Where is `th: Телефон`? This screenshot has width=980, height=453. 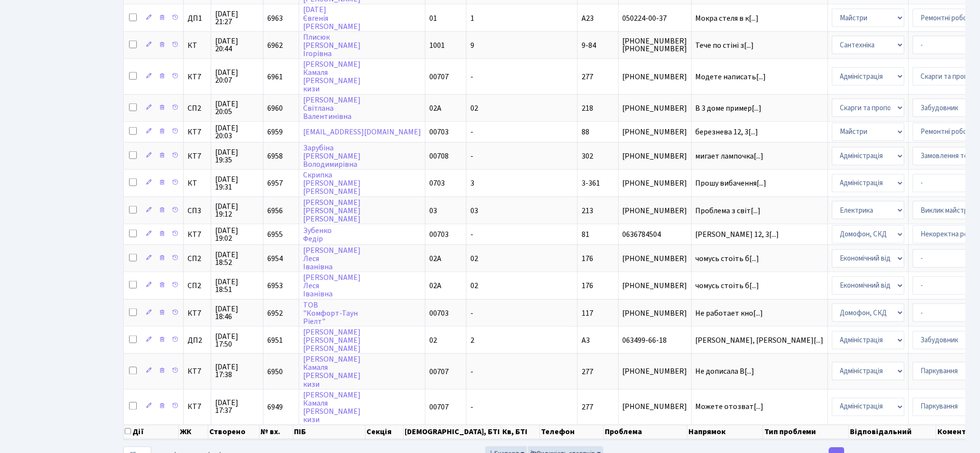 th: Телефон is located at coordinates (572, 432).